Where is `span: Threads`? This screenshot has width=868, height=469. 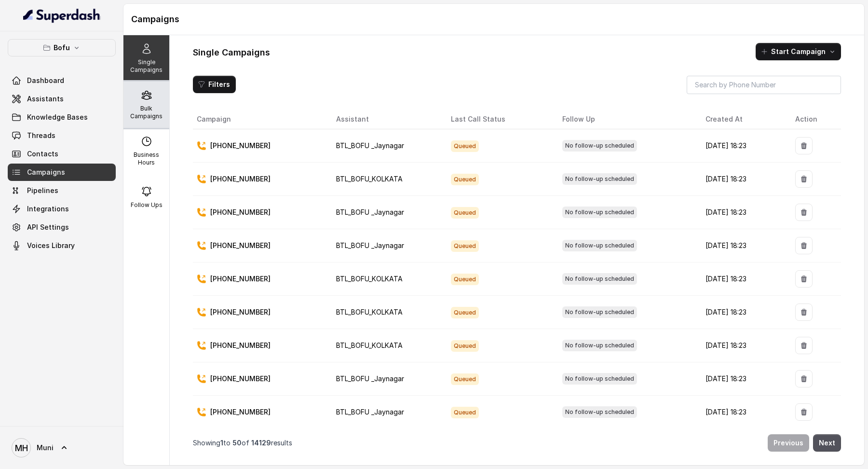
span: Threads is located at coordinates (41, 136).